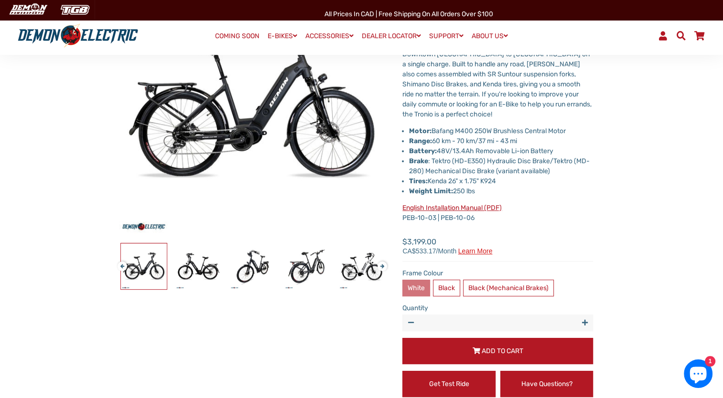 The width and height of the screenshot is (723, 398). What do you see at coordinates (282, 36) in the screenshot?
I see `a: E-BIKES` at bounding box center [282, 36].